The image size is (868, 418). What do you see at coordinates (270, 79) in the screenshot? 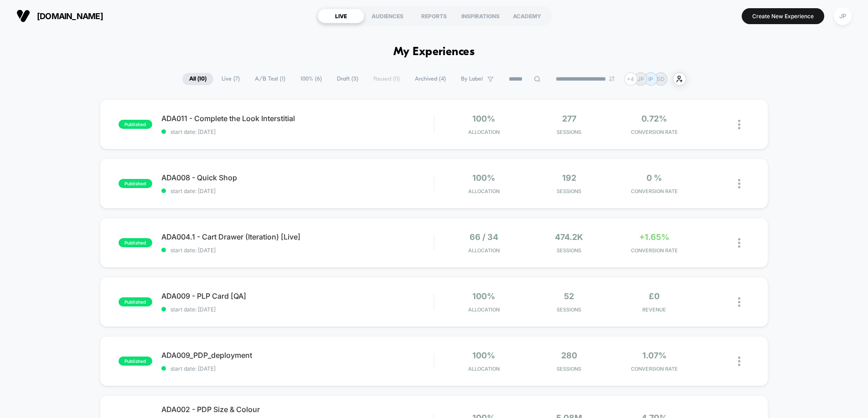
I see `span: A/B Test ( 1 )` at bounding box center [270, 79].